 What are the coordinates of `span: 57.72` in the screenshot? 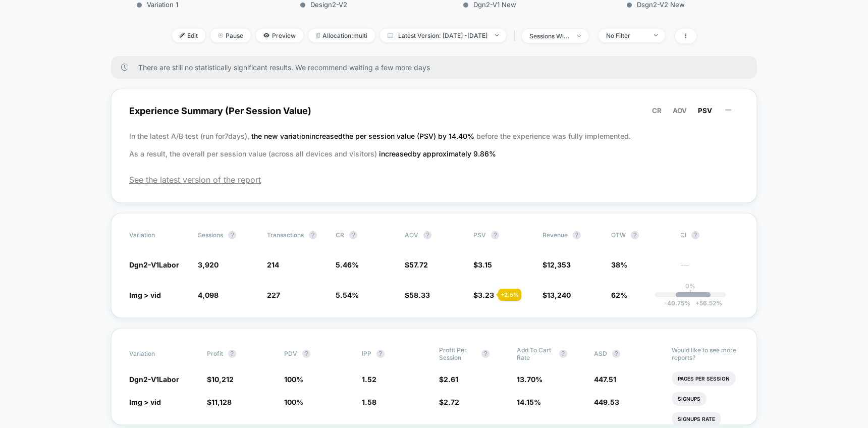 It's located at (418, 264).